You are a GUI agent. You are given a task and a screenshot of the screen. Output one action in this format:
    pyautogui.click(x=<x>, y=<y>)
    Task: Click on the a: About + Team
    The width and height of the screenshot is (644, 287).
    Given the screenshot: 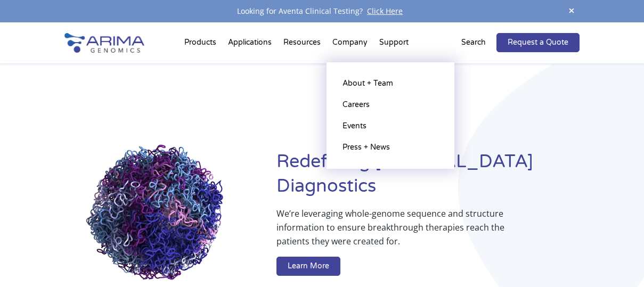 What is the action you would take?
    pyautogui.click(x=390, y=83)
    